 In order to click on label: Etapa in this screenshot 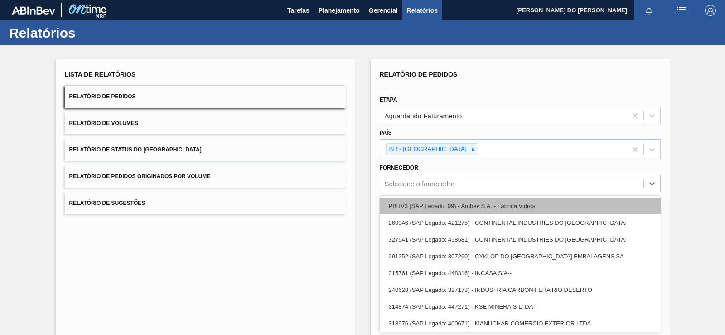, I will do `click(388, 100)`.